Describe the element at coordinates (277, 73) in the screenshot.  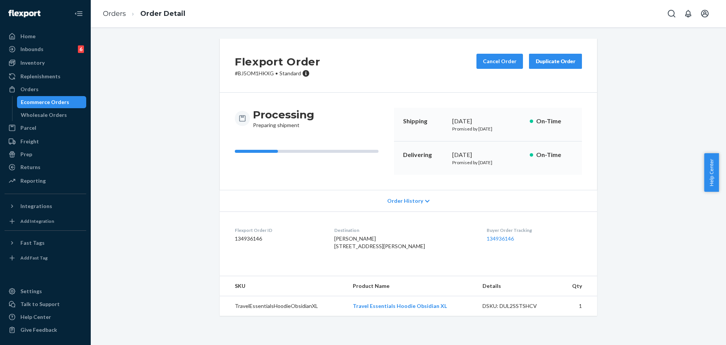
I see `p: # BJ5OM1HKXG` at that location.